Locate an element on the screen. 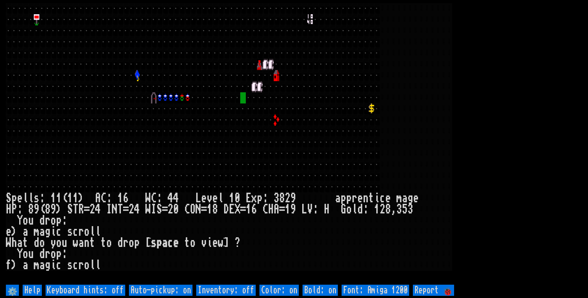 Image resolution: width=588 pixels, height=298 pixels. div: x is located at coordinates (254, 198).